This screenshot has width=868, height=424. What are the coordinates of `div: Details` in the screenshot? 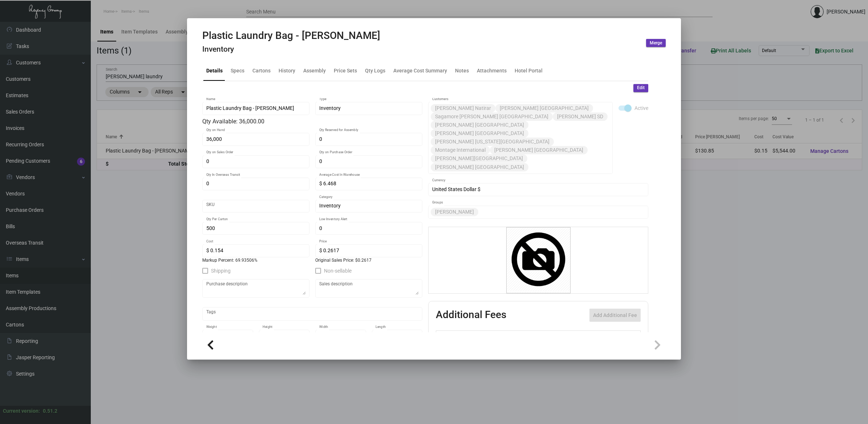 It's located at (215, 70).